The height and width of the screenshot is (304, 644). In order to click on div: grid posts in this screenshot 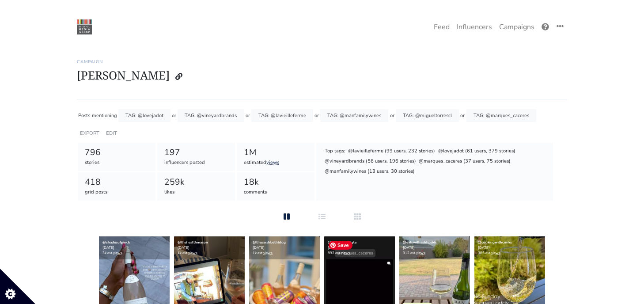, I will do `click(117, 192)`.